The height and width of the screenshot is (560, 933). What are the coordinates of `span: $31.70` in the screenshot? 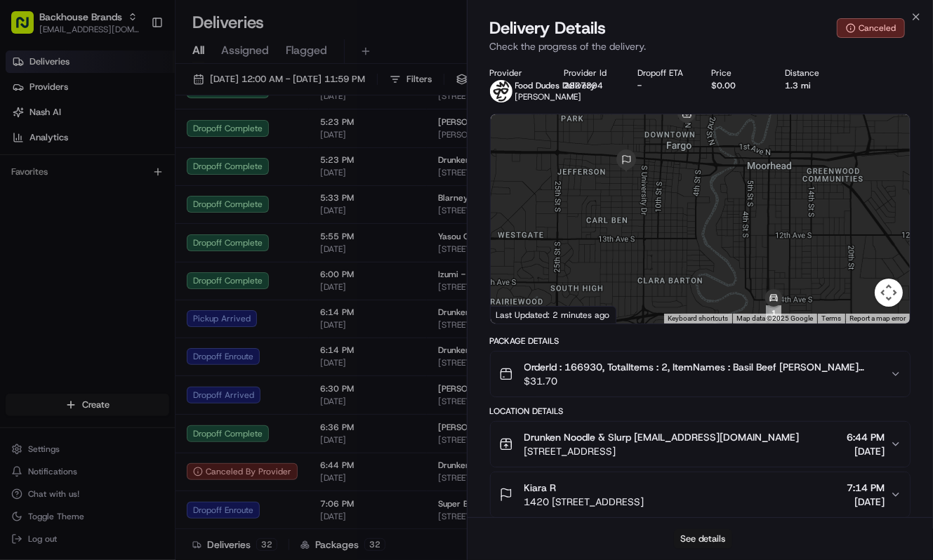 It's located at (702, 381).